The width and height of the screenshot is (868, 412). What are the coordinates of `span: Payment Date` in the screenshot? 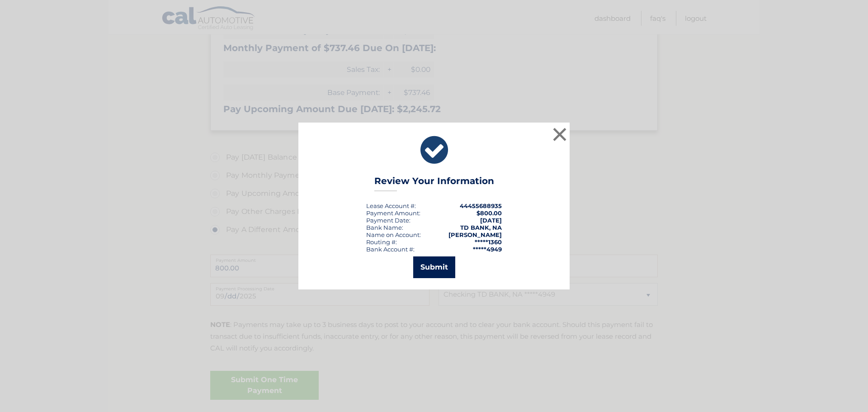 It's located at (388, 220).